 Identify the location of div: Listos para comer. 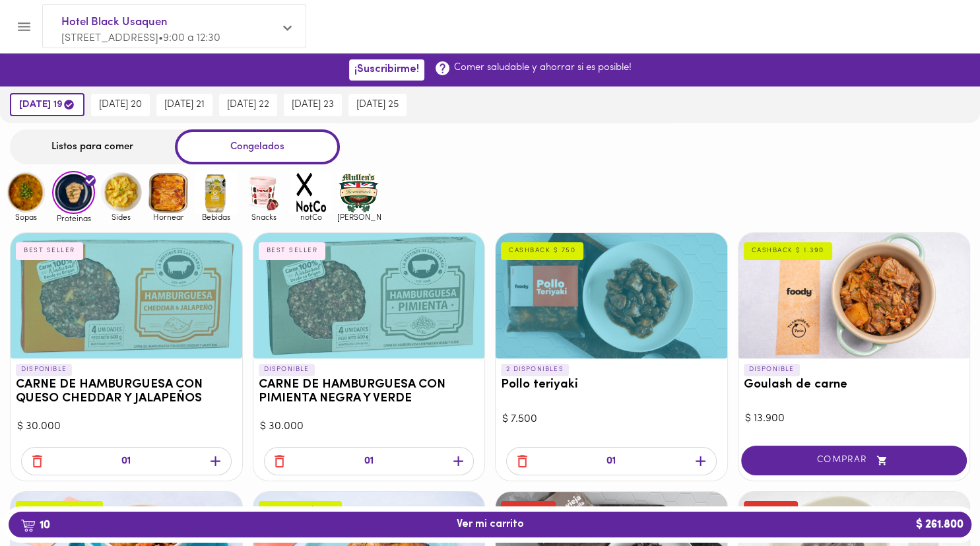
(93, 146).